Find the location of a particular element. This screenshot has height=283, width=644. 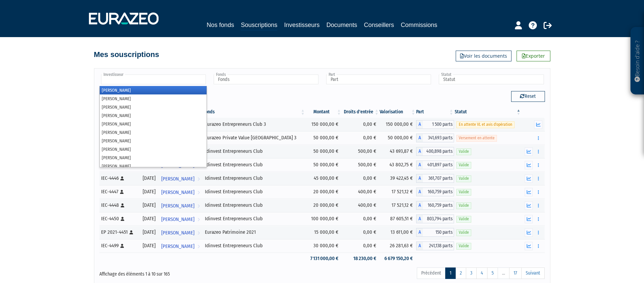

a: Souscriptions is located at coordinates (259, 25).